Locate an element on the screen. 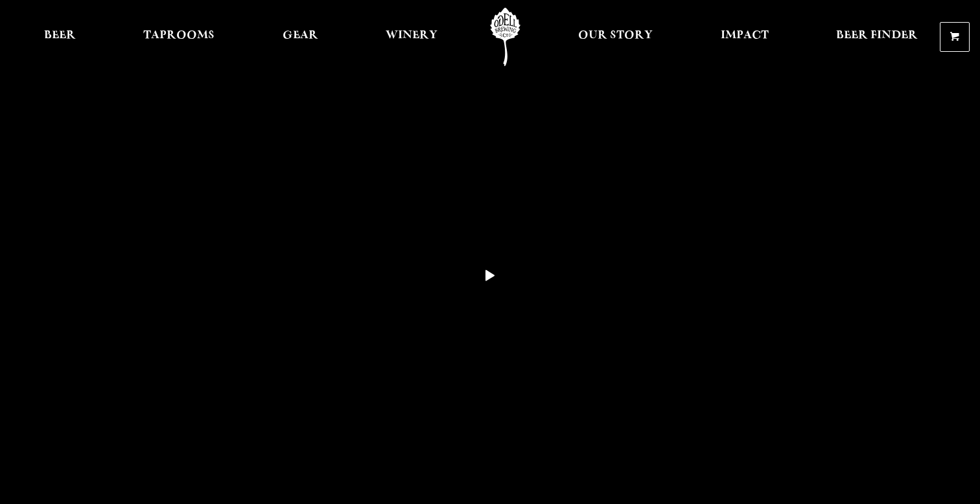 This screenshot has height=504, width=980. a: Winery is located at coordinates (412, 37).